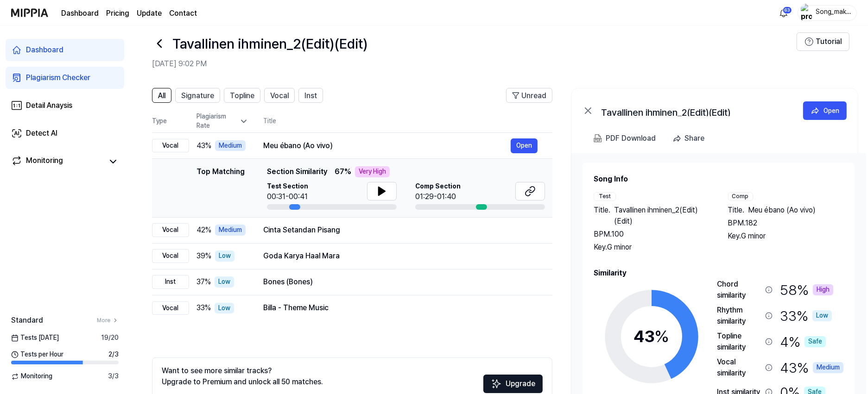 The image size is (868, 394). What do you see at coordinates (221, 188) in the screenshot?
I see `div: Top Matching` at bounding box center [221, 188].